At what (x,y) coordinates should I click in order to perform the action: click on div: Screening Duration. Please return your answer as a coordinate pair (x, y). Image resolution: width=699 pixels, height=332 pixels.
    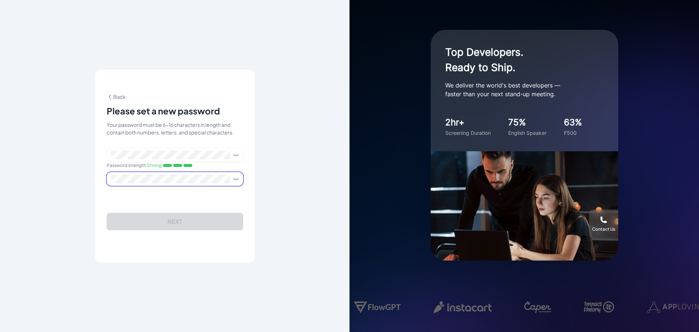
    Looking at the image, I should click on (468, 132).